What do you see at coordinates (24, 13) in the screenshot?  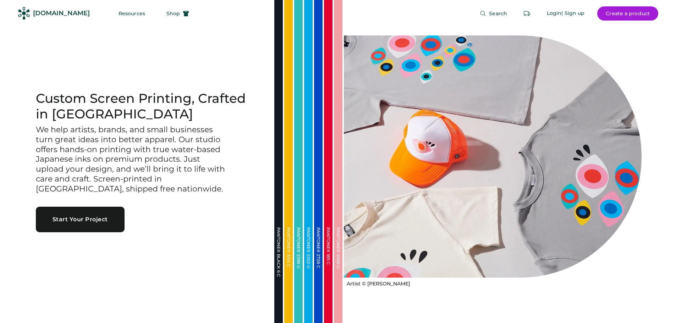 I see `img: Rendered Logo - Screens` at bounding box center [24, 13].